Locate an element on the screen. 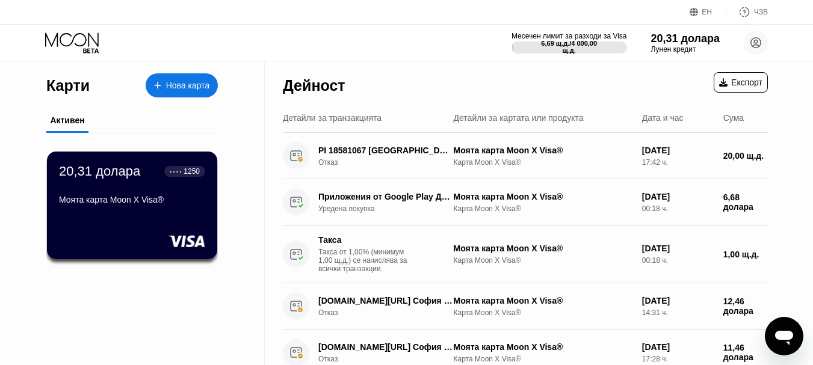 Image resolution: width=813 pixels, height=365 pixels. font: Уредена покупка is located at coordinates (347, 209).